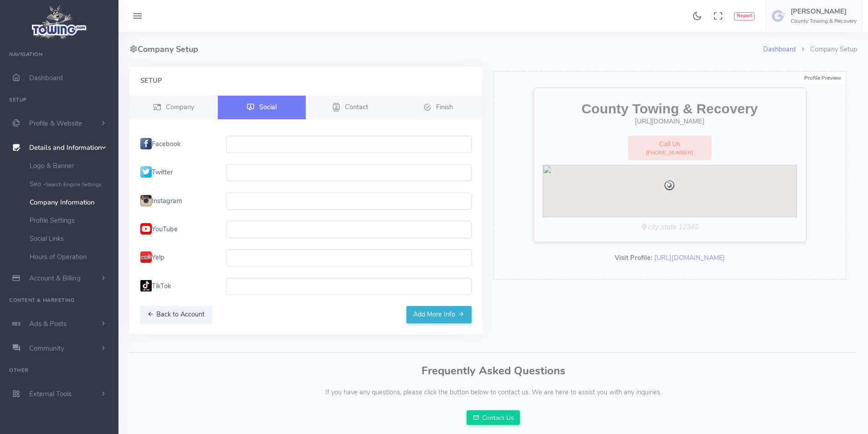 The height and width of the screenshot is (434, 868). Describe the element at coordinates (744, 16) in the screenshot. I see `button: Report` at that location.